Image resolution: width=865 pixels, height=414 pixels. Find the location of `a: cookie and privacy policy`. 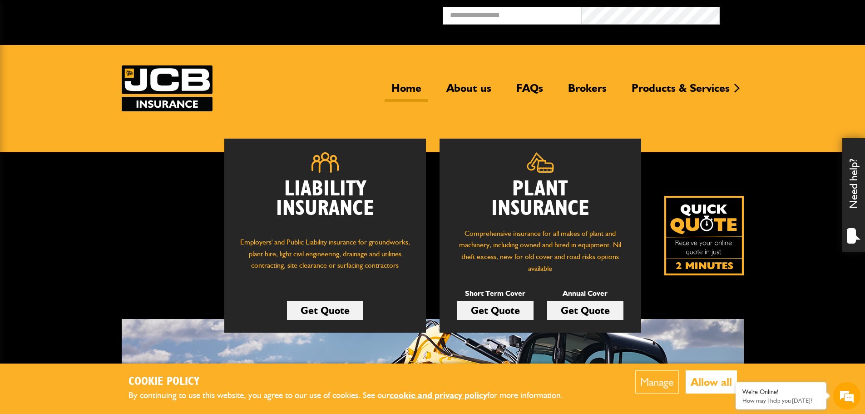

a: cookie and privacy policy is located at coordinates (438, 395).